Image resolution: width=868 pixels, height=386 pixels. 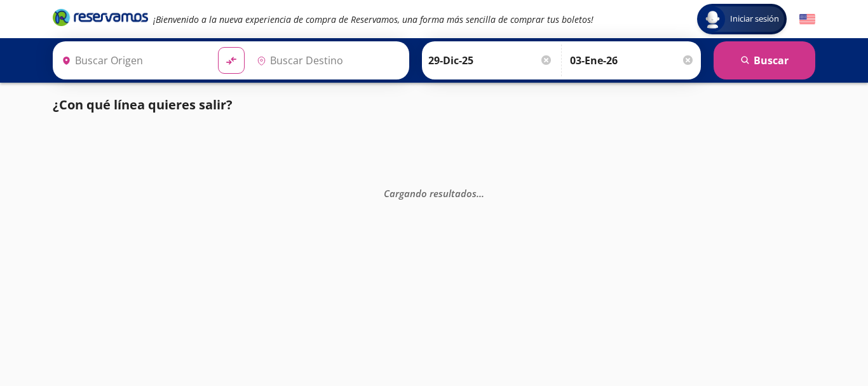 What do you see at coordinates (490, 61) in the screenshot?
I see `input: Elegir Fecha` at bounding box center [490, 61].